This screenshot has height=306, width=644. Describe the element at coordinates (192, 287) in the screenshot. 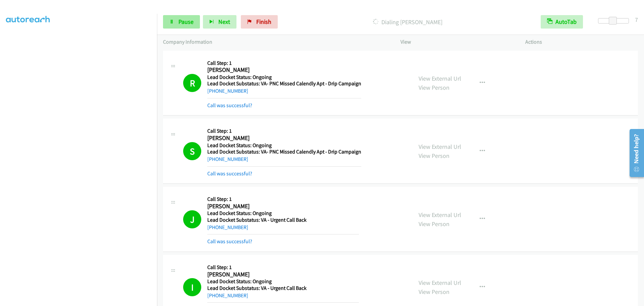

I see `h1: I` at that location.